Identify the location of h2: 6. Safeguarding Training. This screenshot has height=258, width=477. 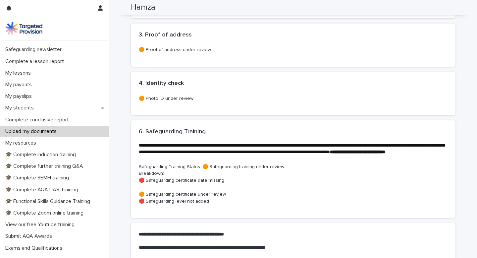
(172, 132).